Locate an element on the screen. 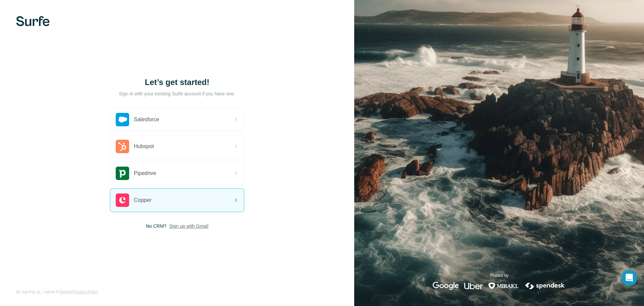 Image resolution: width=644 pixels, height=306 pixels. img: mirakl's logo is located at coordinates (503, 286).